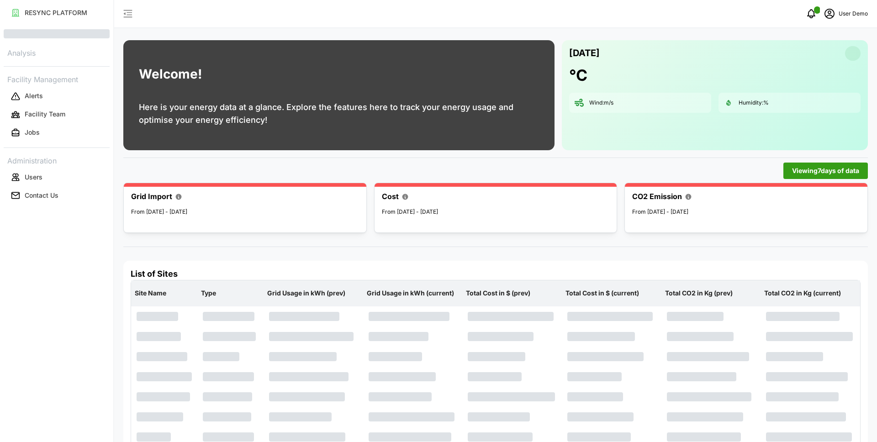  I want to click on button: Alerts, so click(57, 96).